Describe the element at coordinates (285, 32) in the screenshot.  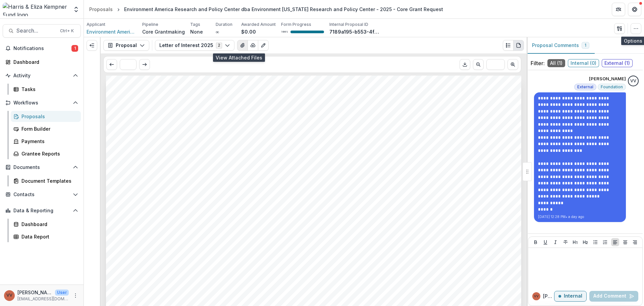
I see `p: 100 %` at that location.